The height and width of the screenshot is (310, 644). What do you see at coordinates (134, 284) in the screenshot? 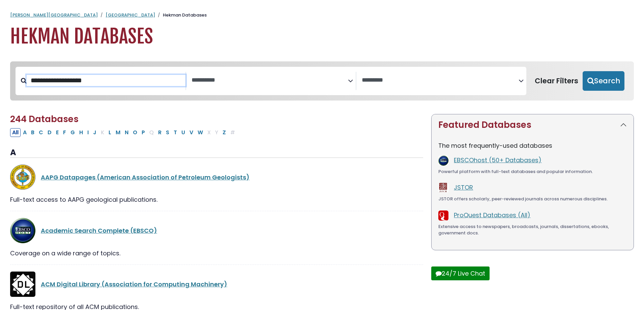
I see `a: ACM Digital Library (Association for Computing Machinery)` at bounding box center [134, 284].